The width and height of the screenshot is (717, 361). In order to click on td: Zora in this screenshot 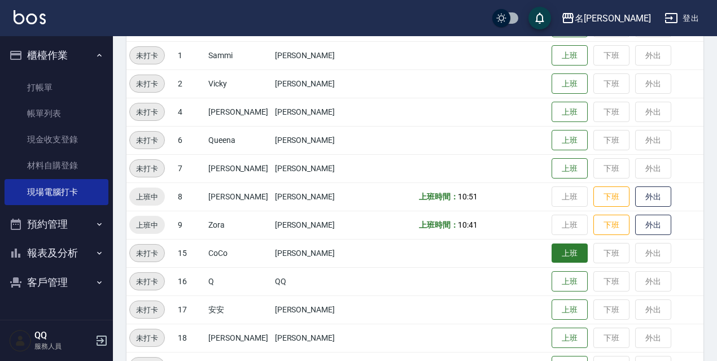, I will do `click(239, 225)`.